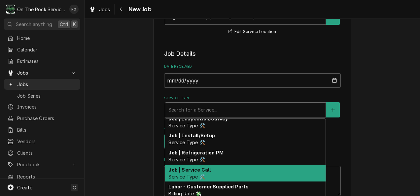  I want to click on div: Service Type, so click(253, 106).